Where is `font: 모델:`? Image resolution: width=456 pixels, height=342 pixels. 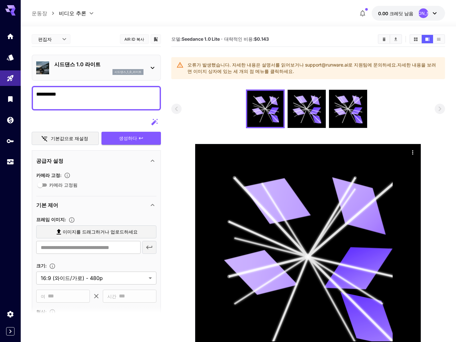 font: 모델: is located at coordinates (176, 39).